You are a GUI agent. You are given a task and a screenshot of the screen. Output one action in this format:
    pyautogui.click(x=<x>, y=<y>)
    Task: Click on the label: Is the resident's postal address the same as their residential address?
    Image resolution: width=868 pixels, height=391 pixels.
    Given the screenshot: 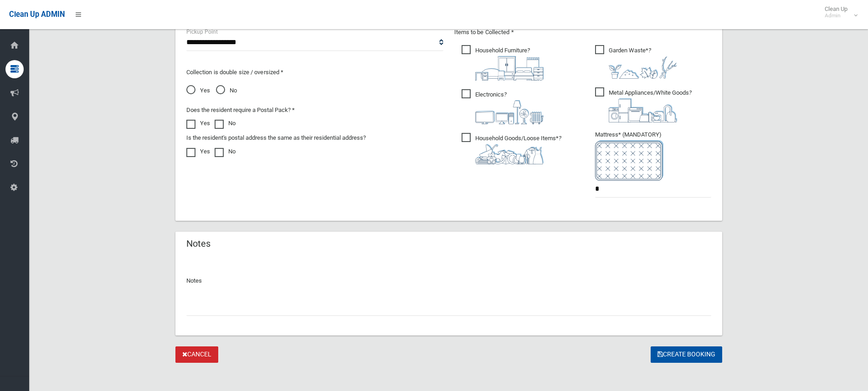 What is the action you would take?
    pyautogui.click(x=276, y=138)
    